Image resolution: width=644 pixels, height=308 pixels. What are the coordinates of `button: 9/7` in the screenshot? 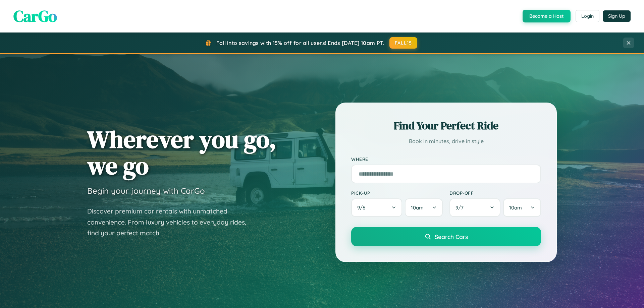 It's located at (475, 207).